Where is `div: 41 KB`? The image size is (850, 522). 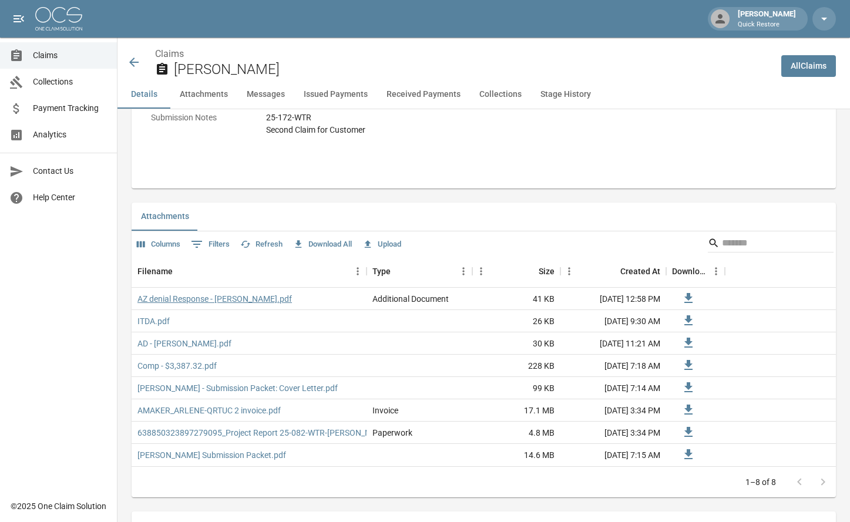
div: 41 KB is located at coordinates (516, 299).